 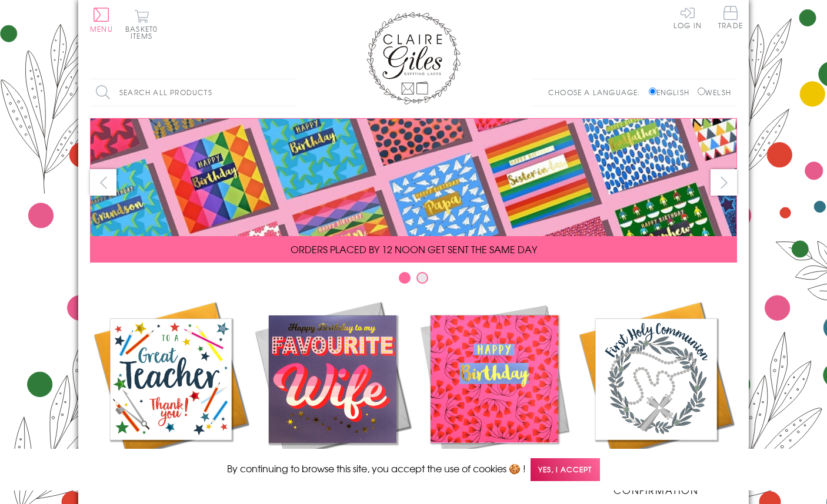 What do you see at coordinates (414, 280) in the screenshot?
I see `div: Carousel Pagination` at bounding box center [414, 280].